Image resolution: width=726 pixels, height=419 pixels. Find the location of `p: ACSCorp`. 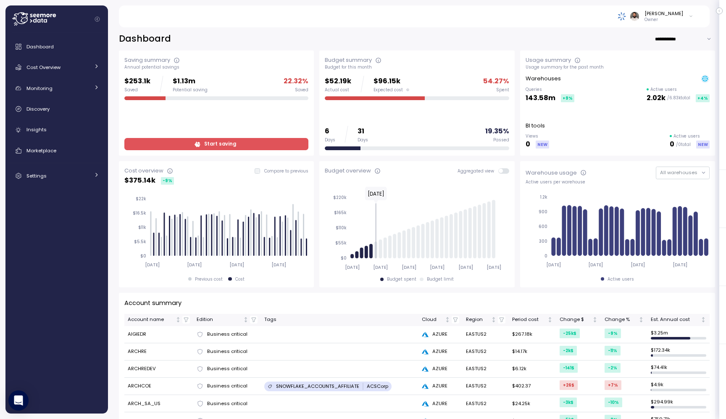

p: ACSCorp is located at coordinates (377, 386).